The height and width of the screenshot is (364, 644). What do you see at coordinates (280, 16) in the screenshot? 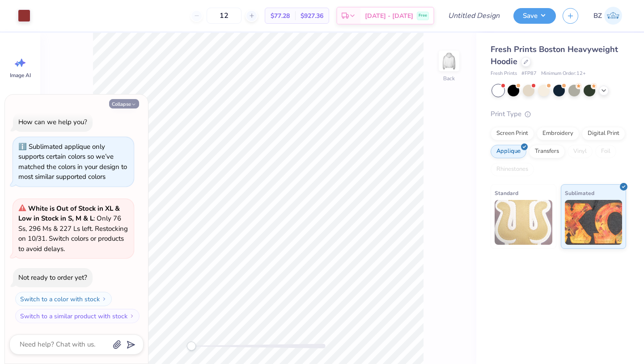
I see `span: $77.28` at bounding box center [280, 16].